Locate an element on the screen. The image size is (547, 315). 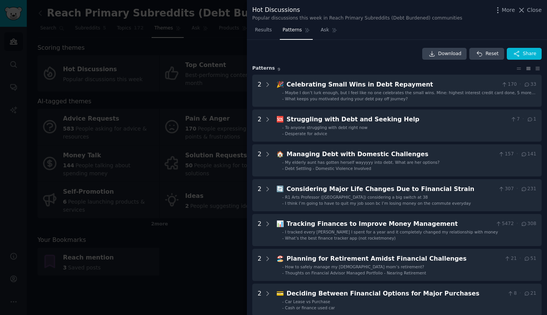
a: Ask is located at coordinates (329, 32).